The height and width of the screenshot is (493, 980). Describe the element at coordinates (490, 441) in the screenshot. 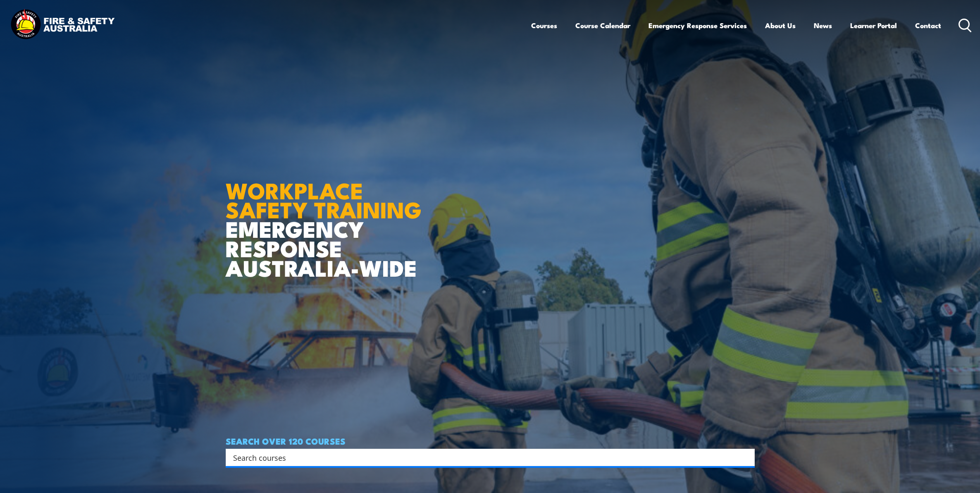

I see `h4: SEARCH OVER 120 COURSES` at that location.